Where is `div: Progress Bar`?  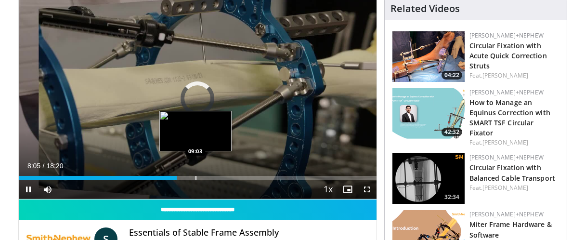 div: Progress Bar is located at coordinates (198, 178).